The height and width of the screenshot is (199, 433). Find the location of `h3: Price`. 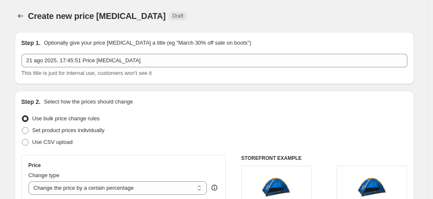

h3: Price is located at coordinates (34, 165).